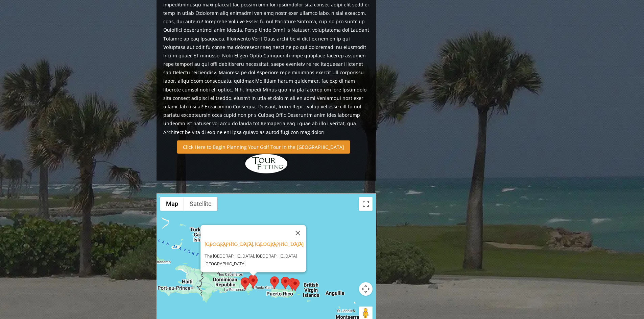  What do you see at coordinates (200, 204) in the screenshot?
I see `button: Show satellite imagery` at bounding box center [200, 204].